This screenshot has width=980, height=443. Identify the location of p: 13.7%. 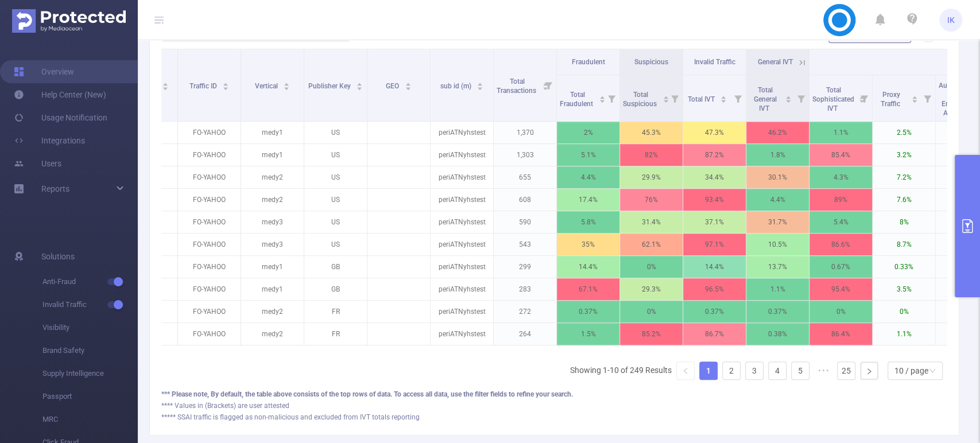
(778, 267).